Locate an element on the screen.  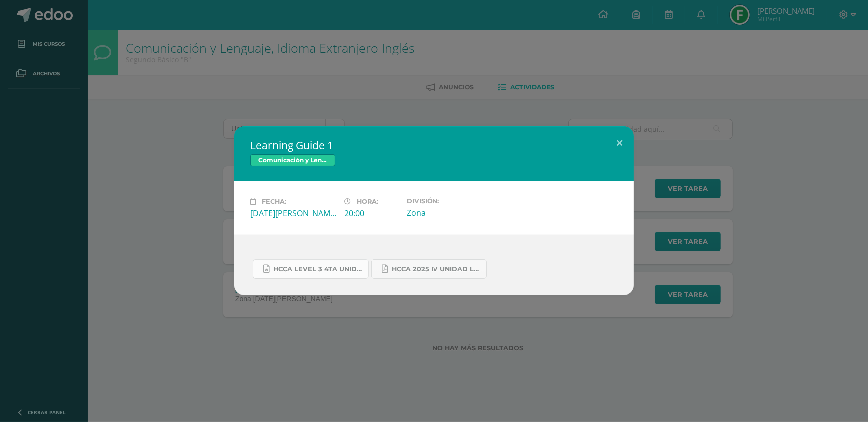
div: Zona is located at coordinates (450, 213).